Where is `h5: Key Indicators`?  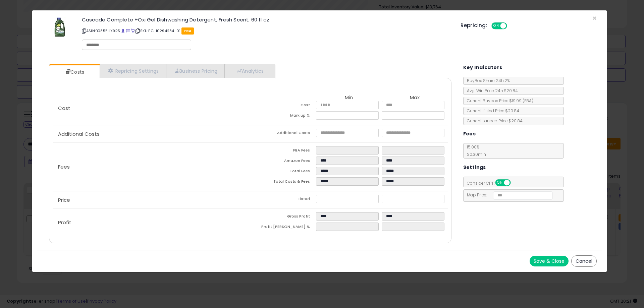 h5: Key Indicators is located at coordinates (483, 68).